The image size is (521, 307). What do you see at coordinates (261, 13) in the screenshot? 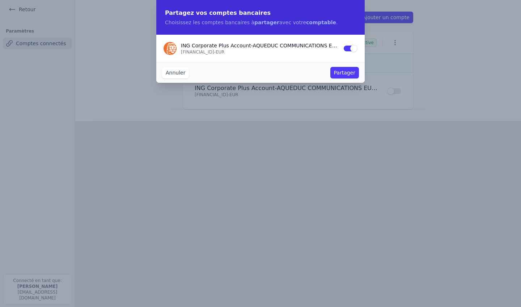
I see `h2: Partagez vos comptes bancaires` at bounding box center [261, 13].